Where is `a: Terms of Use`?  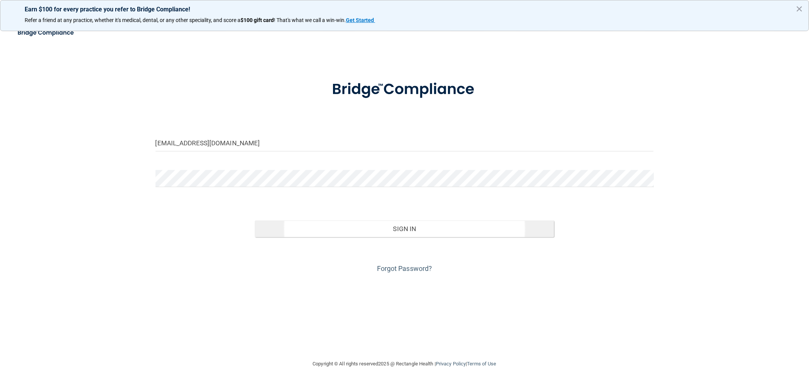 a: Terms of Use is located at coordinates (481, 363).